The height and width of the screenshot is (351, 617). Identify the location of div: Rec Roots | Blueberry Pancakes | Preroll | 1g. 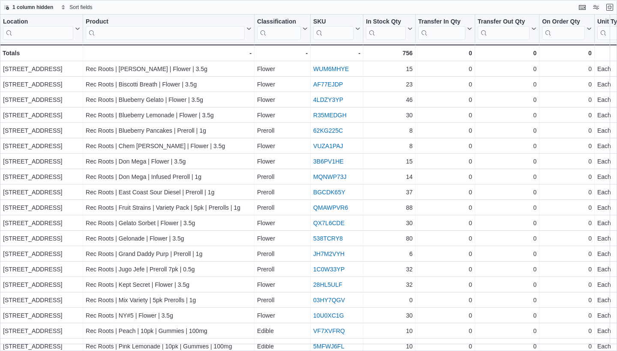
(168, 131).